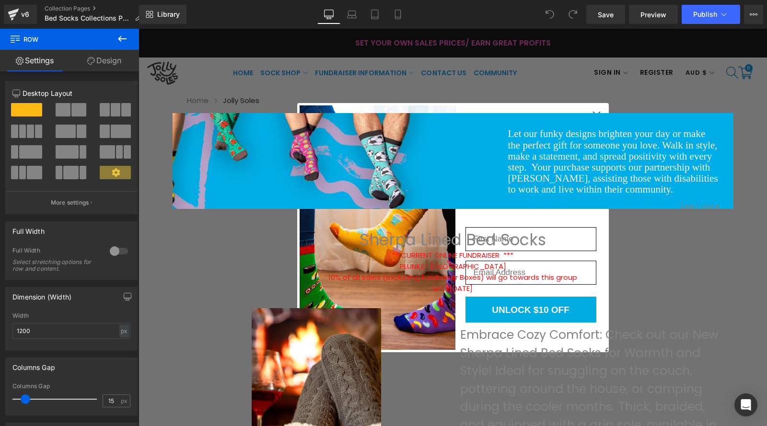  What do you see at coordinates (104, 60) in the screenshot?
I see `a: Design` at bounding box center [104, 60].